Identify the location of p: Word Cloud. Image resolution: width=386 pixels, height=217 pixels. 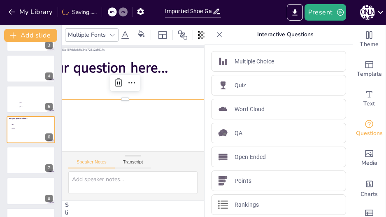
(250, 109).